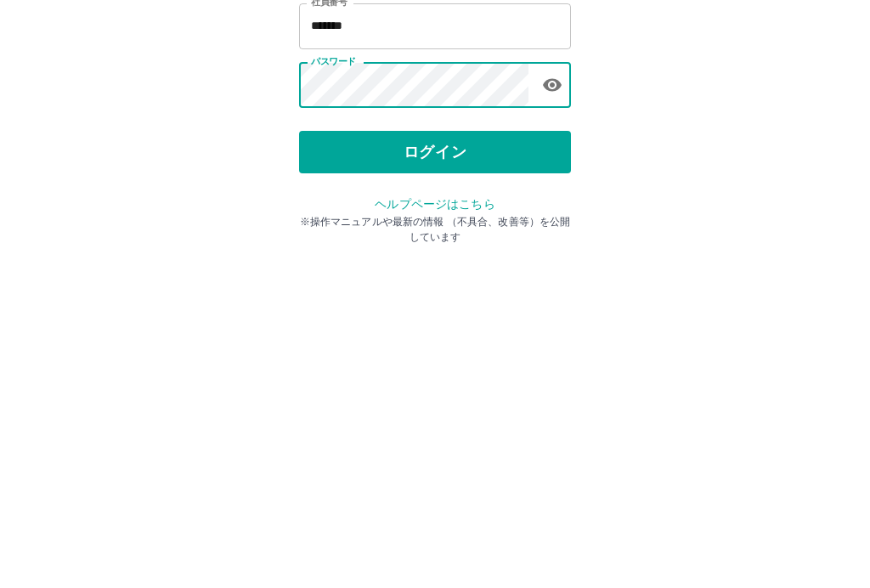 Image resolution: width=870 pixels, height=588 pixels. I want to click on a: ヘルプページはこちら, so click(434, 367).